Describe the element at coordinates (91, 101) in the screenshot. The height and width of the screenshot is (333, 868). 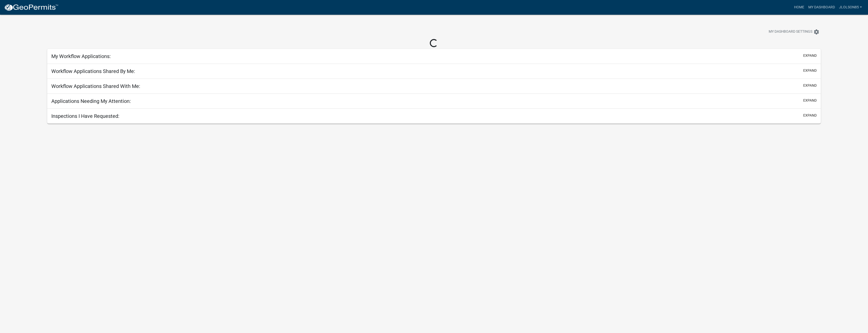
I see `h5: Applications Needing My Attention:` at that location.